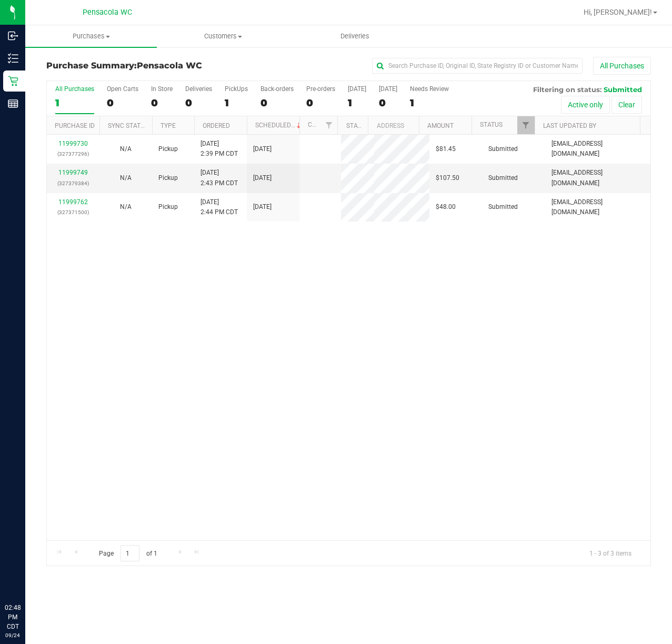 This screenshot has height=644, width=672. Describe the element at coordinates (73, 172) in the screenshot. I see `a: 11999749` at that location.